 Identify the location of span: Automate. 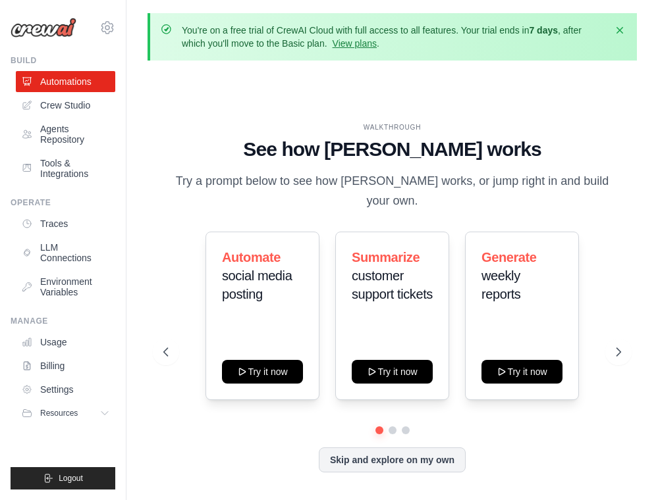
(251, 257).